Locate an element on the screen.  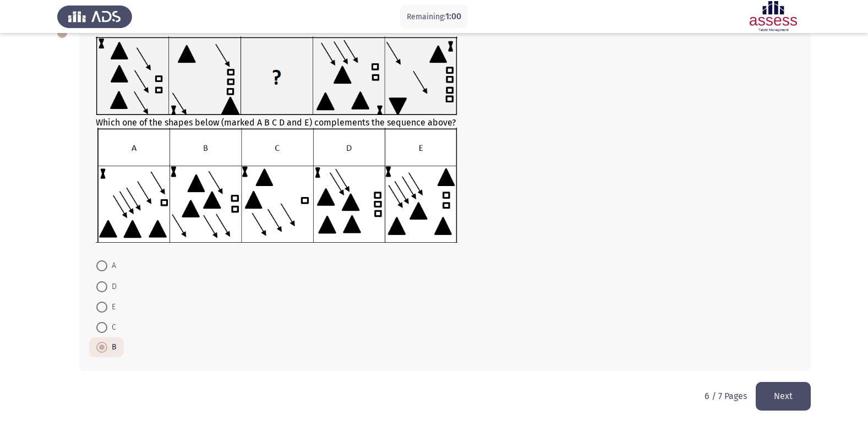
span: B is located at coordinates (112, 347).